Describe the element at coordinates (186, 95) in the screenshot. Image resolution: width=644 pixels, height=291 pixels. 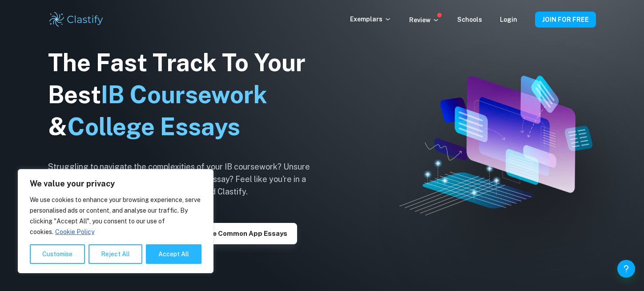
I see `h1: The Fast Track To Your Best &` at that location.